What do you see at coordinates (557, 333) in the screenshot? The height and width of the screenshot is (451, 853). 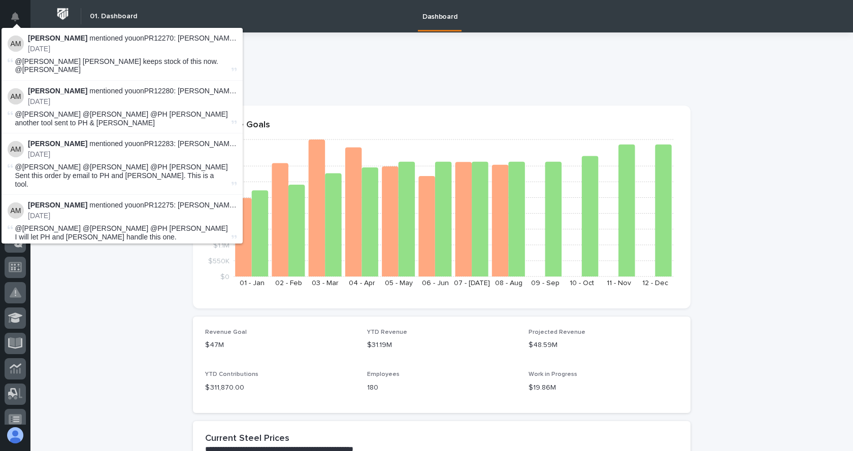 I see `span: Projected Revenue` at bounding box center [557, 333].